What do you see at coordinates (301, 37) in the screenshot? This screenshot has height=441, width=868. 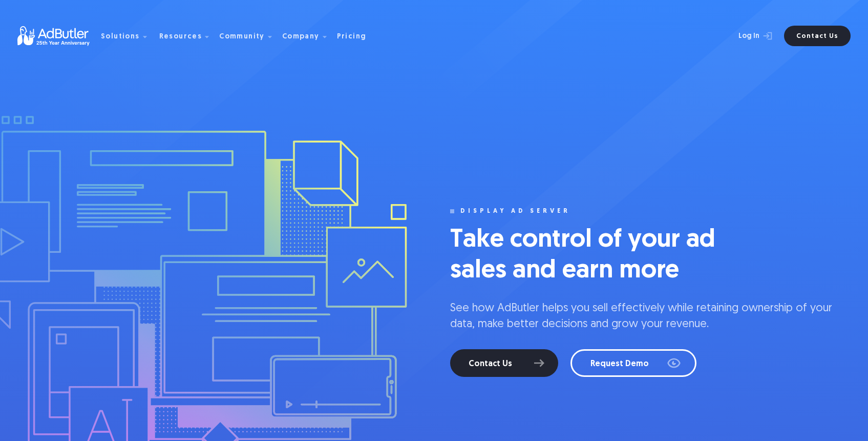 I see `div: Company` at bounding box center [301, 37].